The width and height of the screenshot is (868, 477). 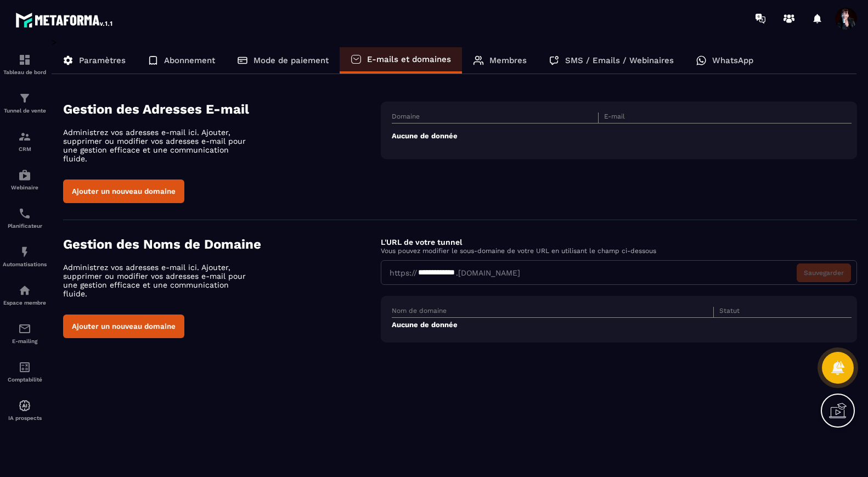 What do you see at coordinates (24, 111) in the screenshot?
I see `p: Tunnel de vente` at bounding box center [24, 111].